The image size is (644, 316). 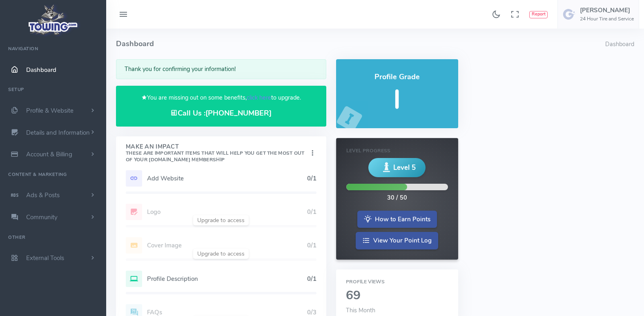 I want to click on img: user-image, so click(x=569, y=14).